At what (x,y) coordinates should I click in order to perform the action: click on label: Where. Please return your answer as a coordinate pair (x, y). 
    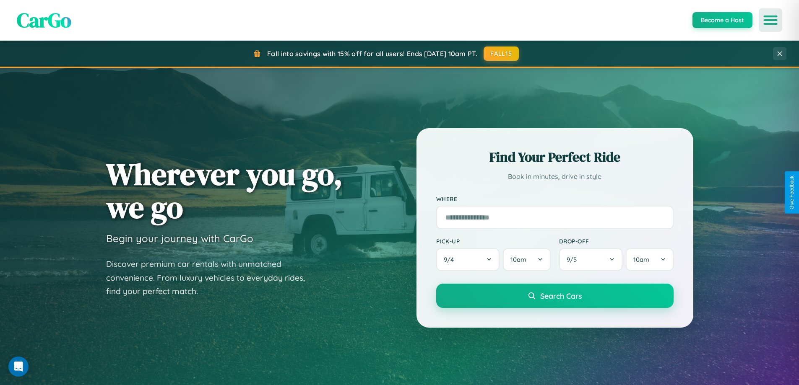
    Looking at the image, I should click on (555, 199).